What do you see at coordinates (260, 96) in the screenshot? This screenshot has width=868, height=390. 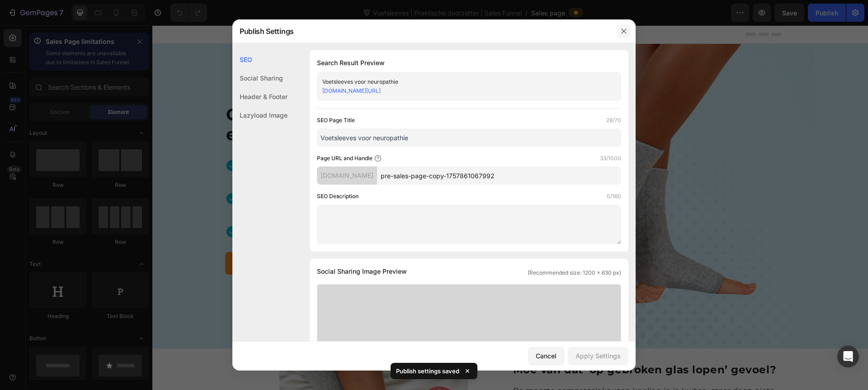 I see `div: Header & Footer` at bounding box center [260, 96].